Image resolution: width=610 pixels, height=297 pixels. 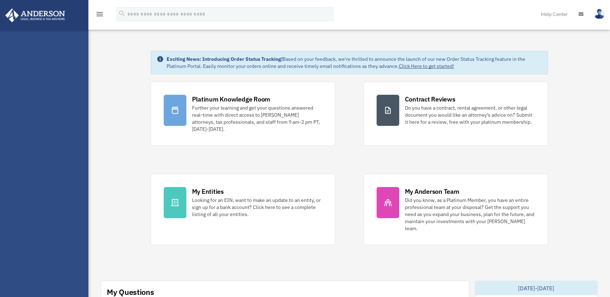 What do you see at coordinates (231, 99) in the screenshot?
I see `div: Platinum Knowledge Room` at bounding box center [231, 99].